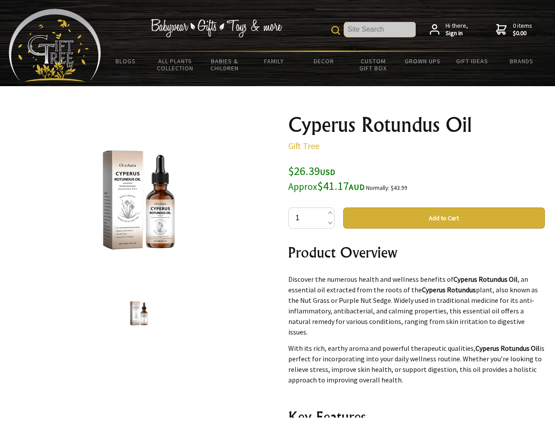  What do you see at coordinates (449, 290) in the screenshot?
I see `strong: Cyperus Rotundus` at bounding box center [449, 290].